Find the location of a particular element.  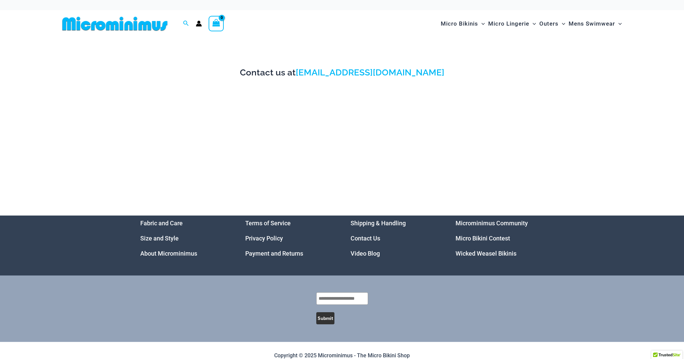

a: Terms of Service is located at coordinates (268, 223).